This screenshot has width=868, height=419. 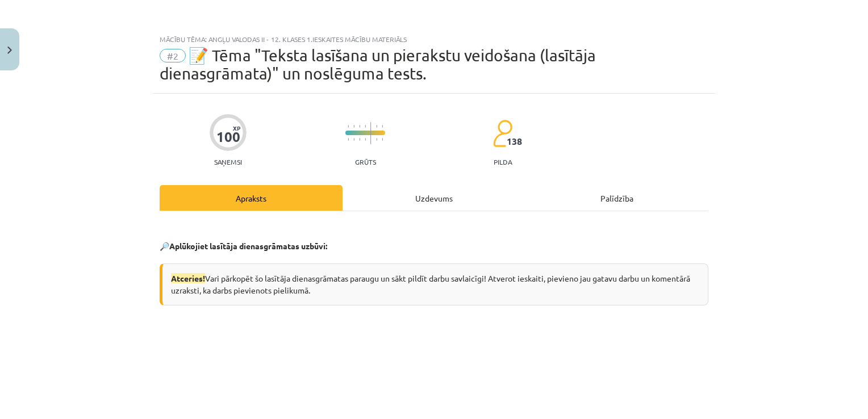 What do you see at coordinates (434, 284) in the screenshot?
I see `div: Vari pārkopēt šo lasītāja dienasgrāmatas paraugu un sākt pildīt darbu savlaicīgi! Atverot ieskait...` at bounding box center [434, 284].